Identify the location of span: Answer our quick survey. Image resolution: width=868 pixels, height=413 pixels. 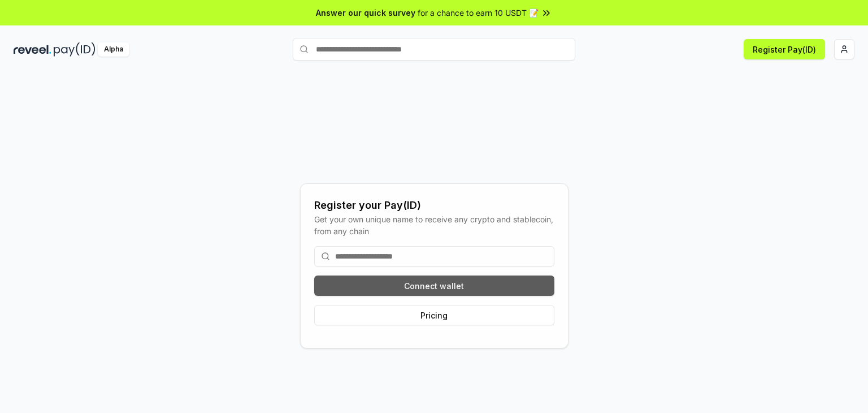
(366, 12).